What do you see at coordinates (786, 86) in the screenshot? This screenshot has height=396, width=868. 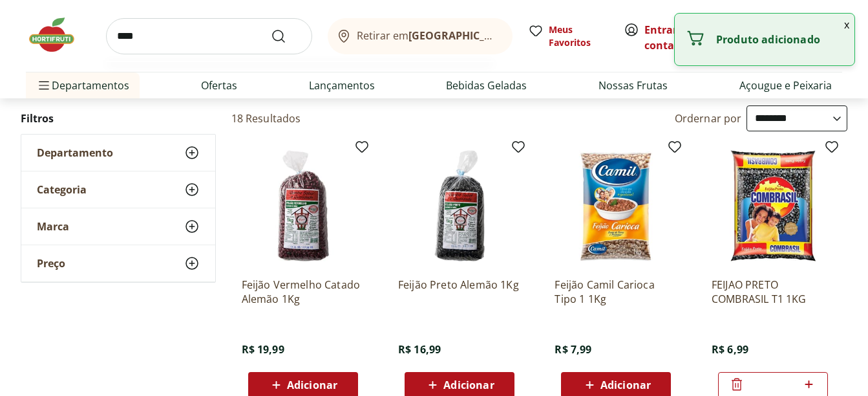 I see `a: Açougue e Peixaria` at bounding box center [786, 86].